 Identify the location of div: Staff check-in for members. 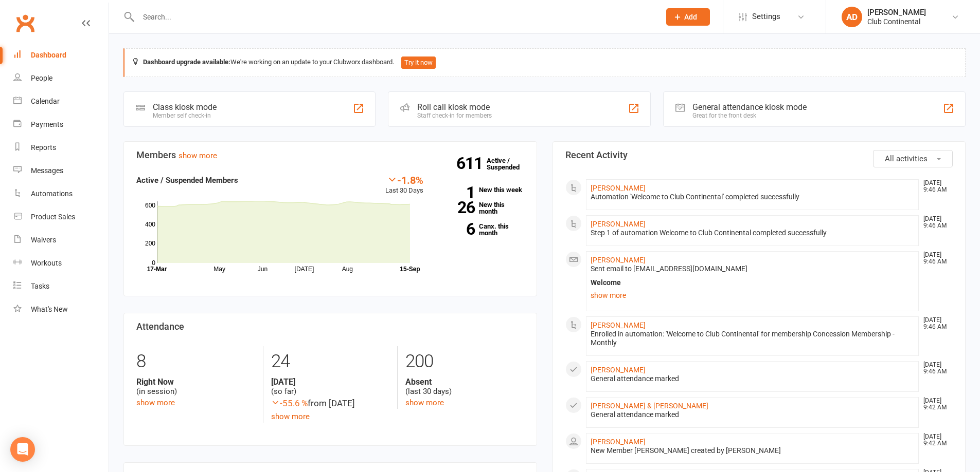
(454, 116).